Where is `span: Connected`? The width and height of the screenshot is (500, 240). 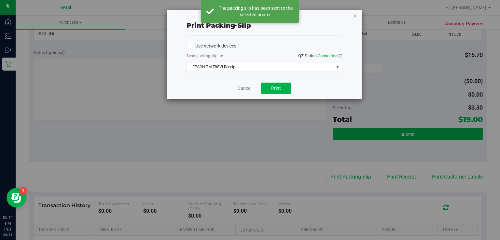
span: Connected is located at coordinates (328, 56).